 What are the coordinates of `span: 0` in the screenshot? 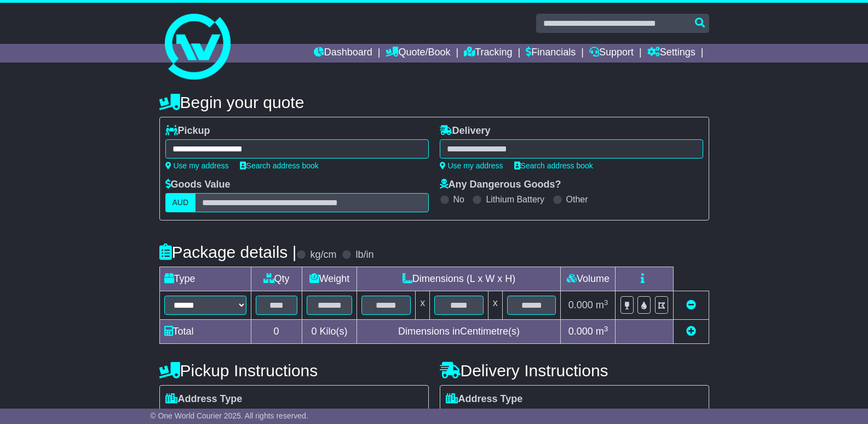 It's located at (314, 331).